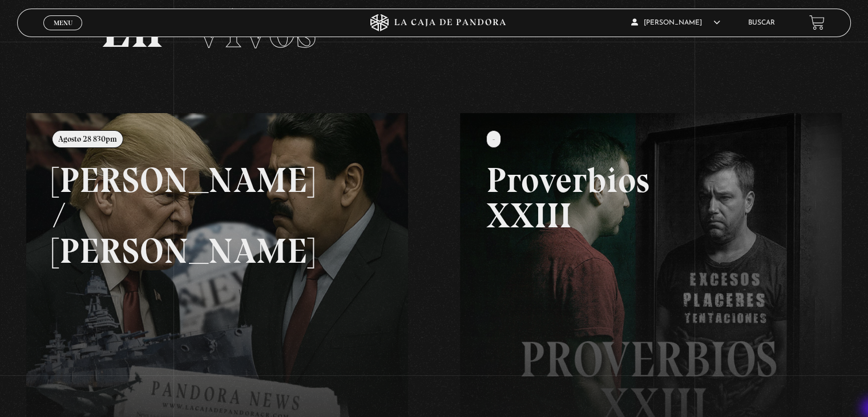  I want to click on a: Buscar, so click(762, 23).